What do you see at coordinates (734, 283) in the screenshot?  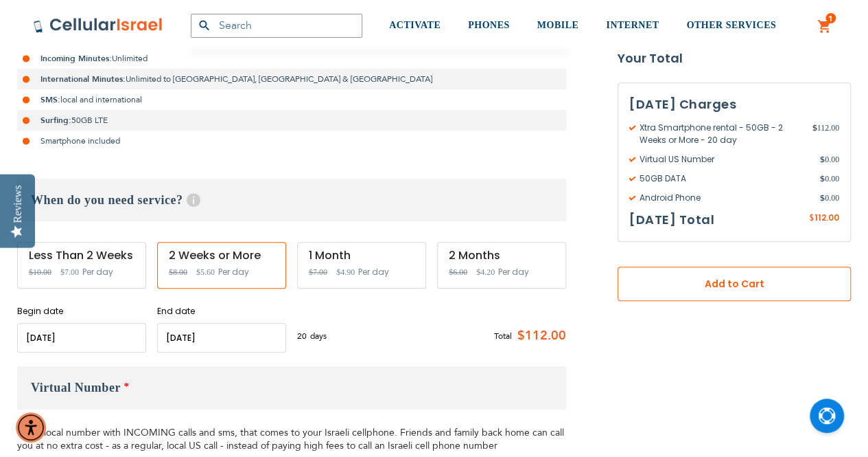 I see `button: Add to Cart` at bounding box center [734, 283].